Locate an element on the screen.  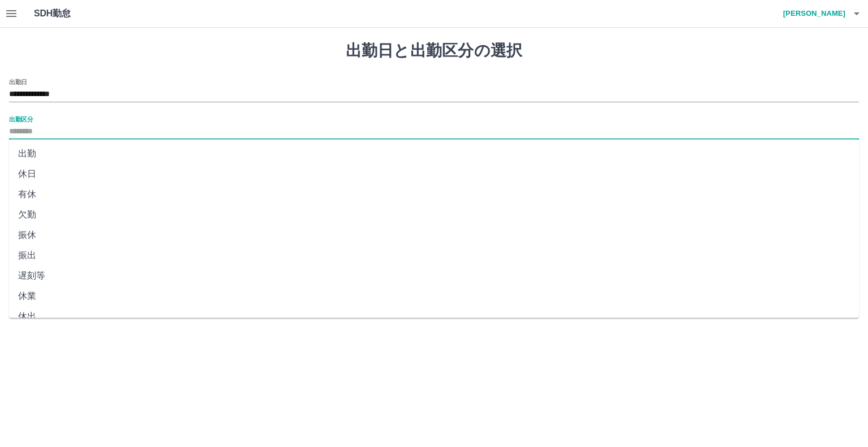
li: 出勤 is located at coordinates (434, 154).